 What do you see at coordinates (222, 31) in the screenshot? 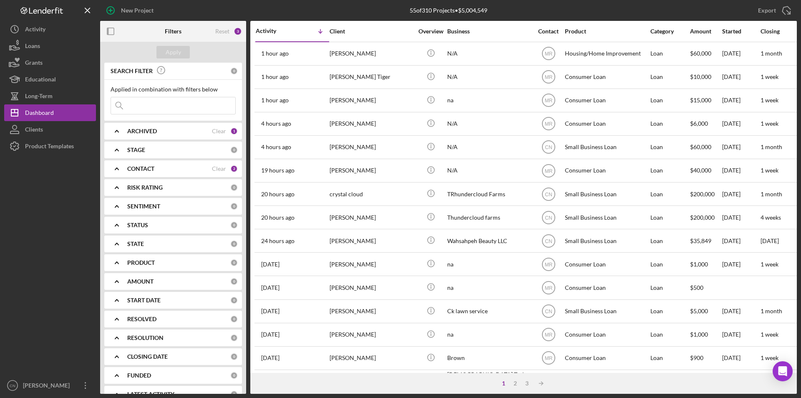
I see `div: Reset` at bounding box center [222, 31].